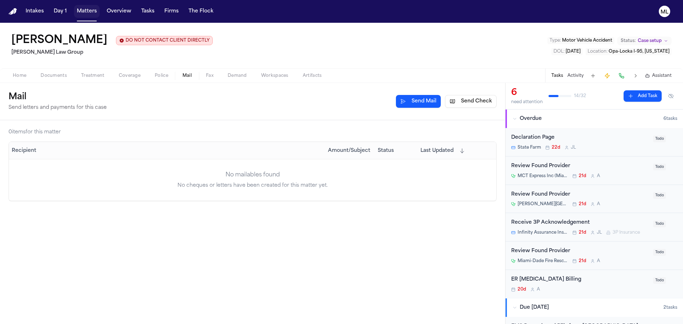  I want to click on button: Matters, so click(87, 11).